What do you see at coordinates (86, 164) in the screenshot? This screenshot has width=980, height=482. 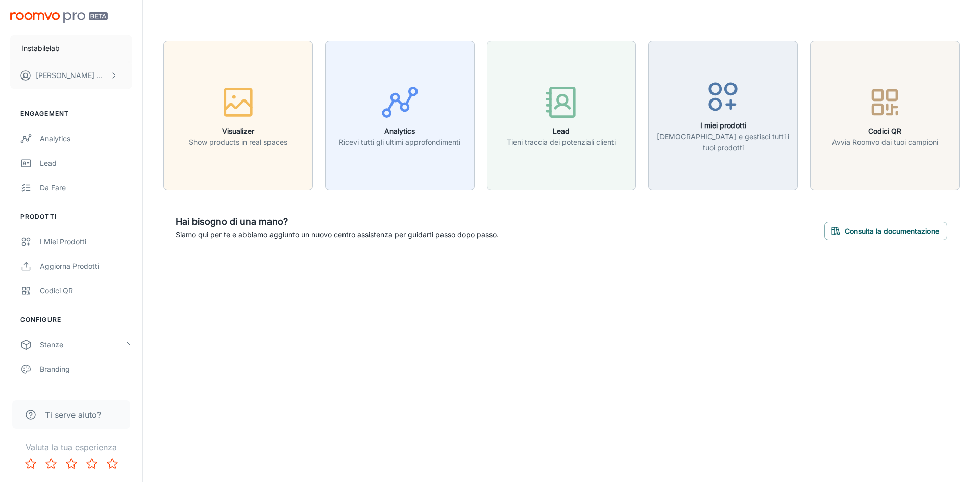 I see `div: Lead` at bounding box center [86, 164].